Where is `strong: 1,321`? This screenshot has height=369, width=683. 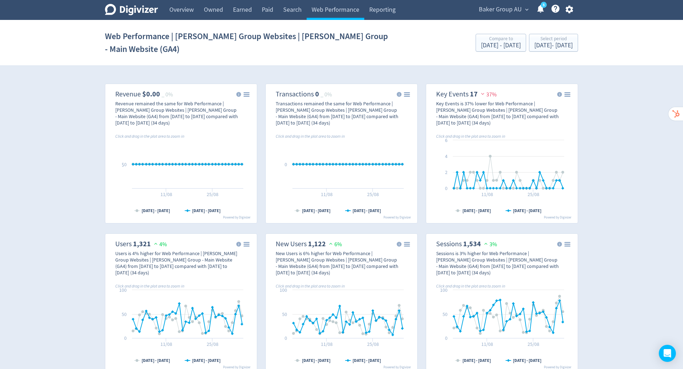
strong: 1,321 is located at coordinates (142, 244).